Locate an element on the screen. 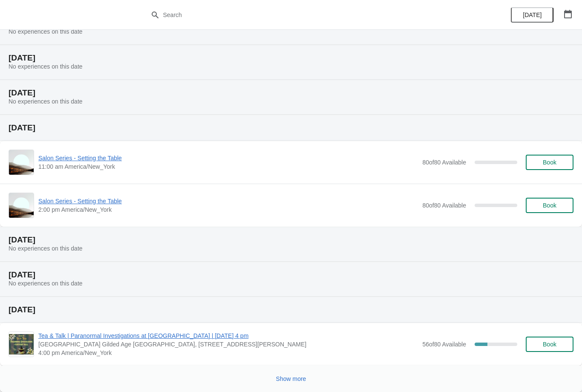 This screenshot has width=582, height=392. img: Salon Series - Setting the Table | | 2:00 pm America/New_York is located at coordinates (21, 205).